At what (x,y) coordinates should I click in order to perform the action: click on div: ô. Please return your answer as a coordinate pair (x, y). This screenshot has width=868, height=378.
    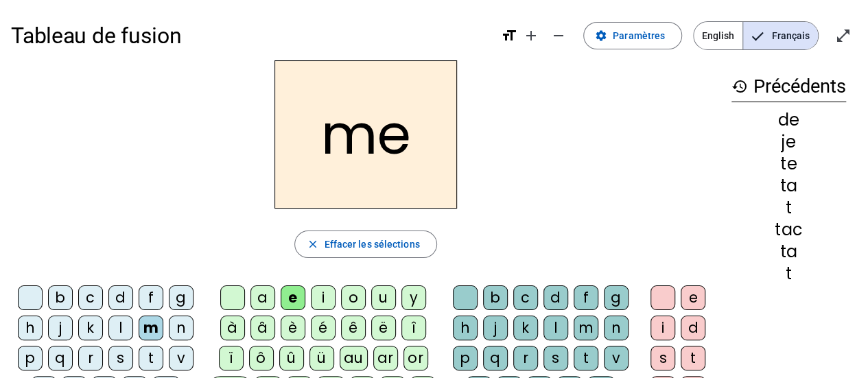
    Looking at the image, I should click on (262, 358).